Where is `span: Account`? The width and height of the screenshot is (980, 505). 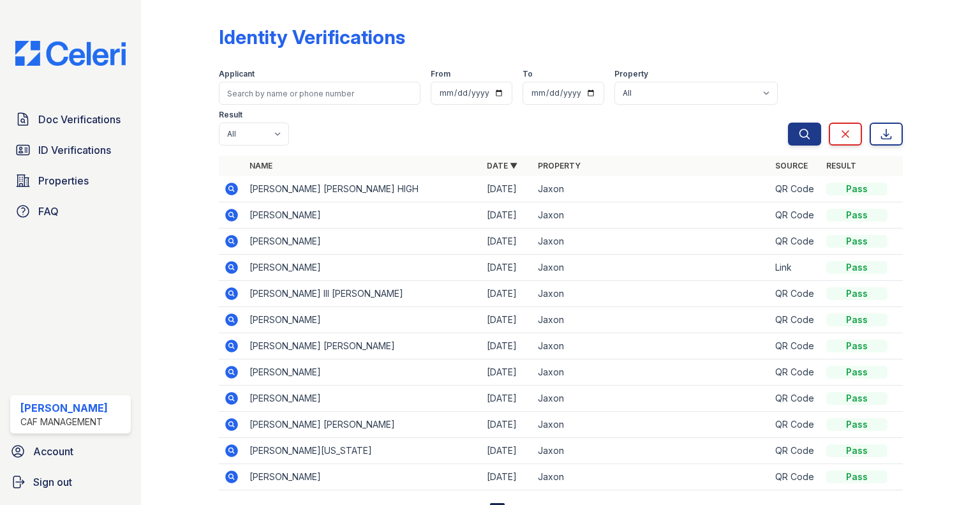 span: Account is located at coordinates (53, 452).